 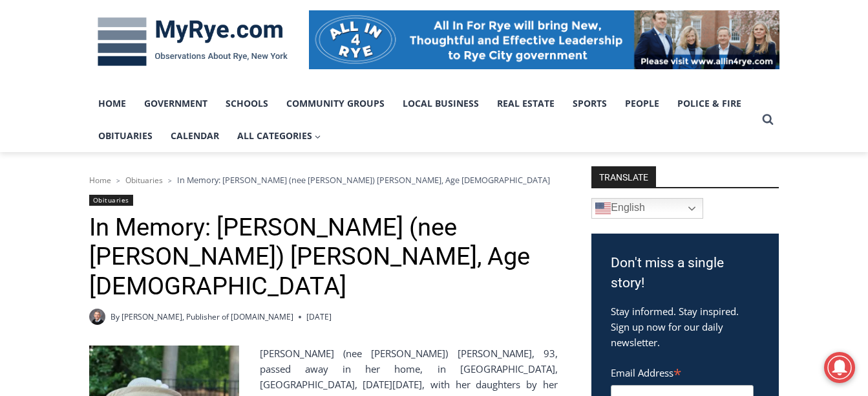 What do you see at coordinates (768, 120) in the screenshot?
I see `button: View Search Form` at bounding box center [768, 120].